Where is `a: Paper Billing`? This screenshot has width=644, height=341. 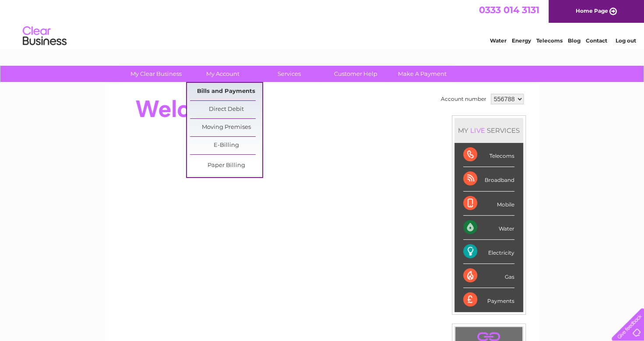 a: Paper Billing is located at coordinates (226, 165).